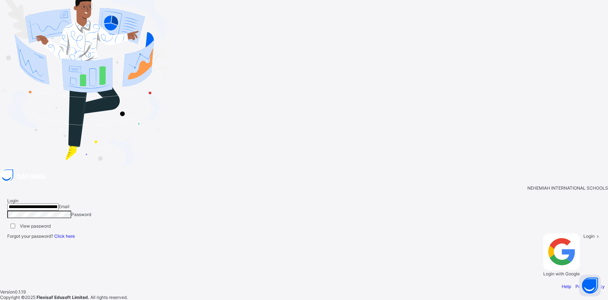 Image resolution: width=608 pixels, height=300 pixels. Describe the element at coordinates (561, 251) in the screenshot. I see `img: google.396cfc9801f0270233282035f929180a.svg` at that location.